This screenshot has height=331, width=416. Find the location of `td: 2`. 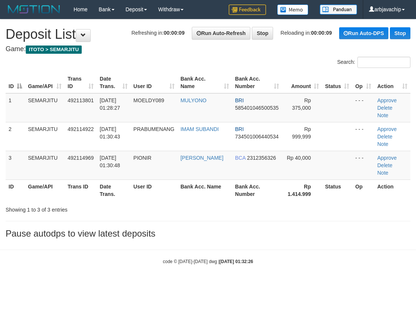

td: 2 is located at coordinates (15, 136).